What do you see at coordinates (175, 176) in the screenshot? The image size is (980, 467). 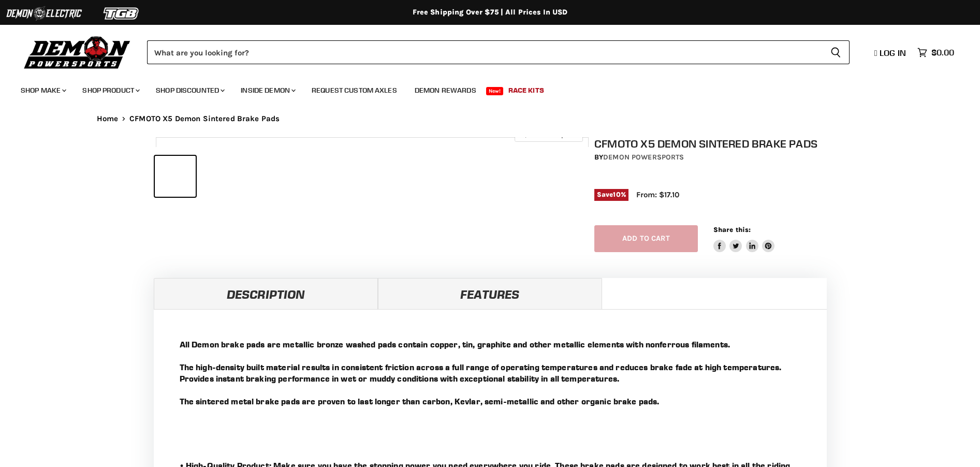 I see `button: IMAGE thumbnail` at bounding box center [175, 176].